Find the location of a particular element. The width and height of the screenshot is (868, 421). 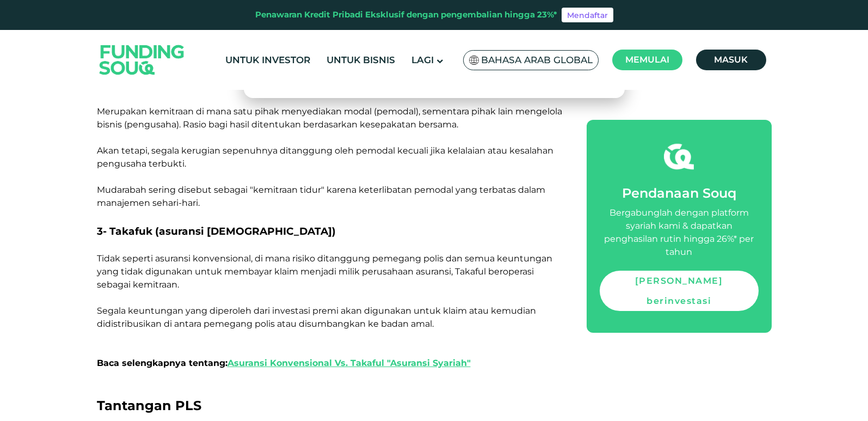

font: Mendaftar is located at coordinates (587, 15).